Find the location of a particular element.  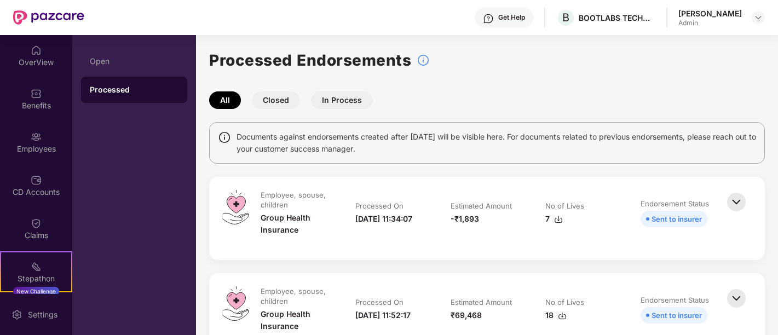

div: Stepathon is located at coordinates (36, 279).